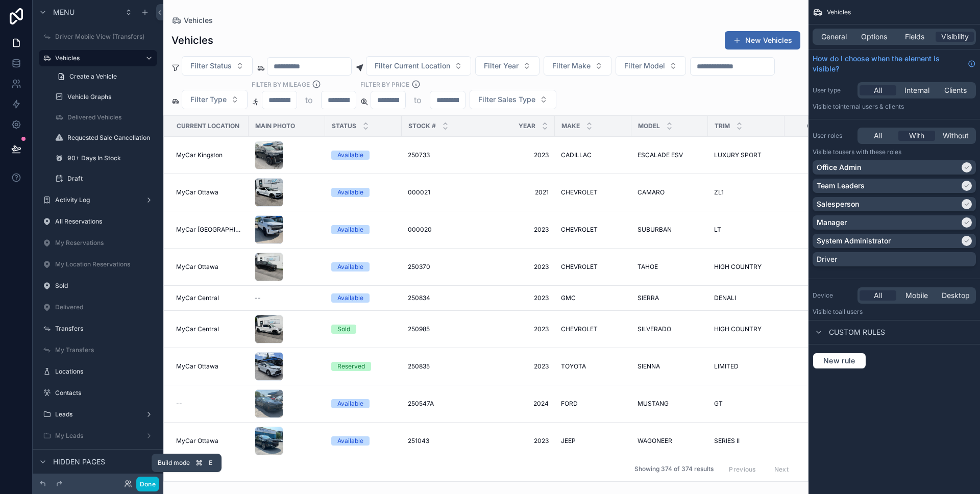  I want to click on span: all users, so click(850, 311).